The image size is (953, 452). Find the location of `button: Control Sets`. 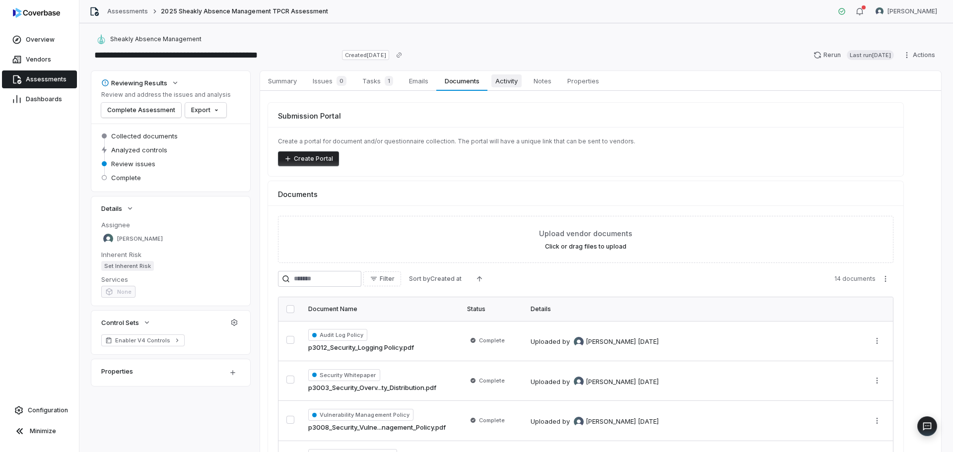

button: Control Sets is located at coordinates (126, 323).